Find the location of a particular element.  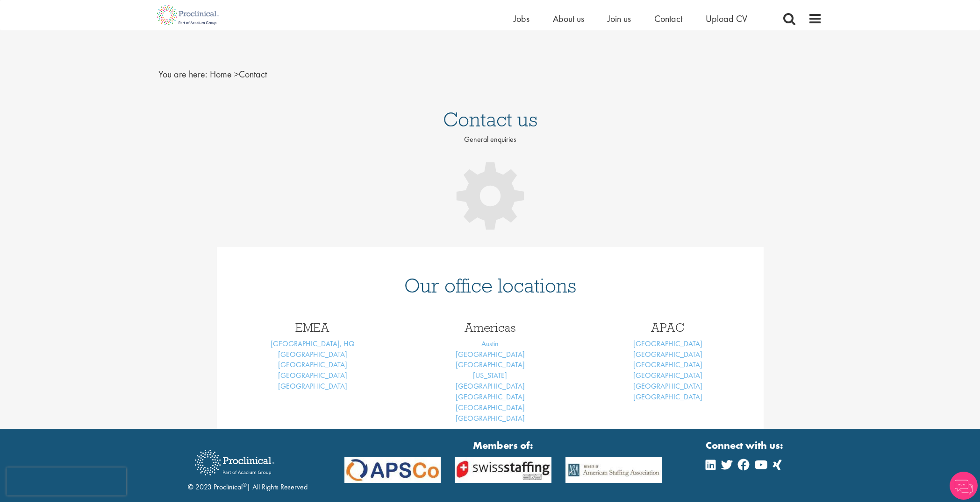

span: About us is located at coordinates (568, 19).